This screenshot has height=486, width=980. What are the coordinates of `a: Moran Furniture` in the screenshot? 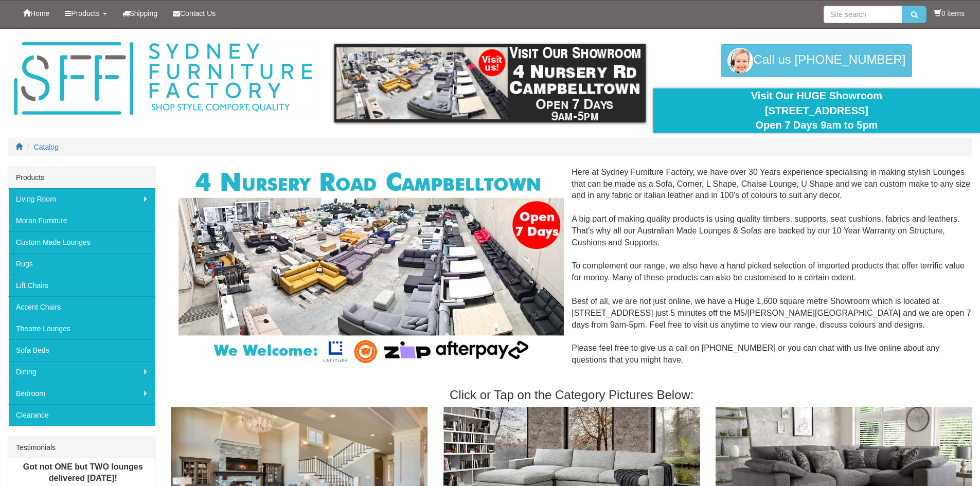 It's located at (81, 221).